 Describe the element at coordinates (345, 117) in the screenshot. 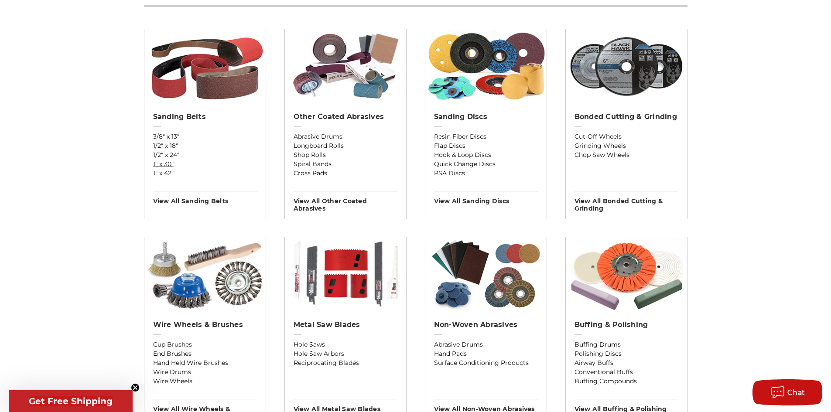

I see `h2: Other Coated Abrasives` at that location.